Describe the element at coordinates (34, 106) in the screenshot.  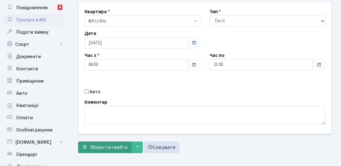
I see `a: Квитанції` at that location.